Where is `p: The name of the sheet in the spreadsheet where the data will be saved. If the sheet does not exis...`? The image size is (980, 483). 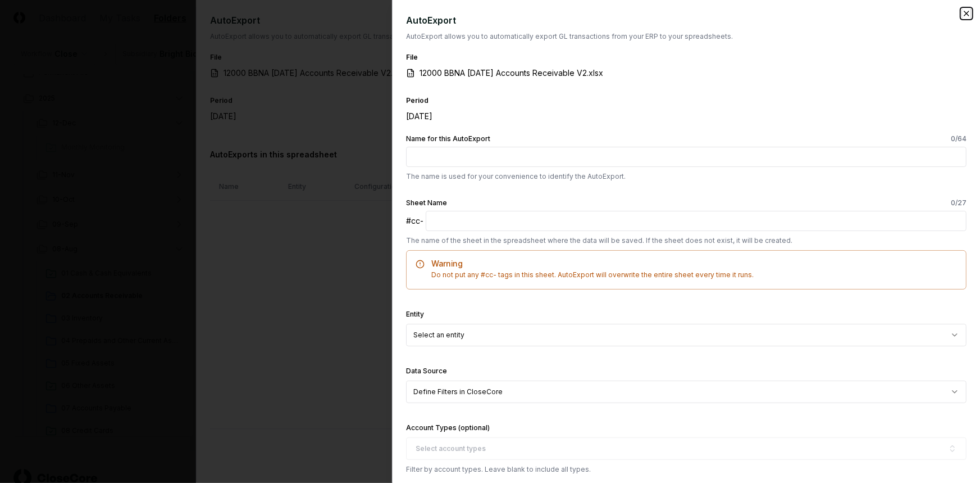
p: The name of the sheet in the spreadsheet where the data will be saved. If the sheet does not exis... is located at coordinates (686, 241).